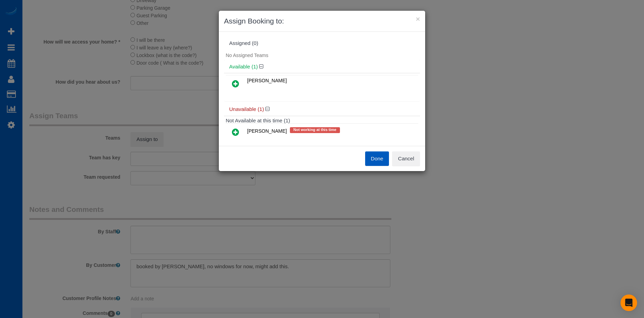  What do you see at coordinates (377, 158) in the screenshot?
I see `button: Done` at bounding box center [377, 158].